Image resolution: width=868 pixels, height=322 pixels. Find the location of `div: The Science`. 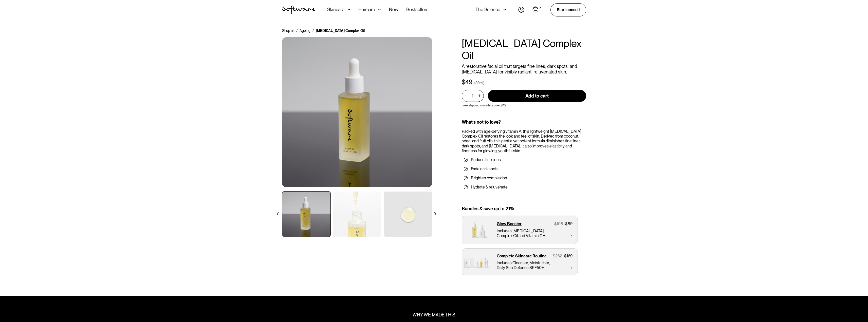

div: The Science is located at coordinates (488, 9).